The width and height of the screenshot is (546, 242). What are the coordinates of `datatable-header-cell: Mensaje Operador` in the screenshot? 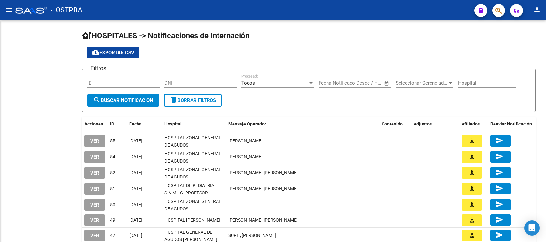 It's located at (302, 124).